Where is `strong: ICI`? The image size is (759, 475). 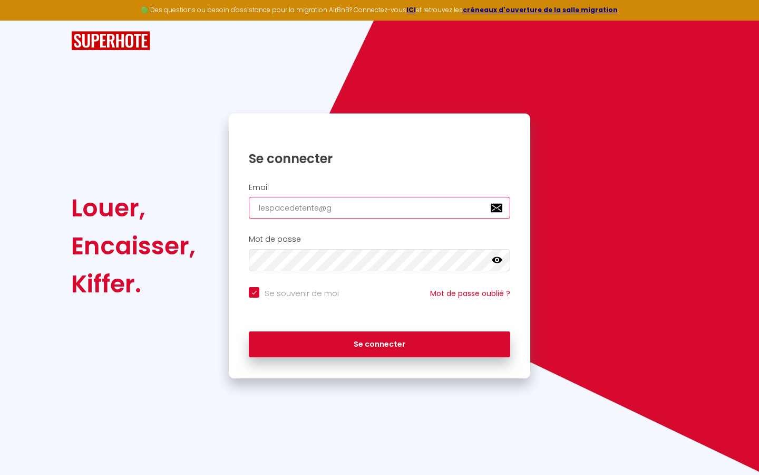
strong: ICI is located at coordinates (411, 9).